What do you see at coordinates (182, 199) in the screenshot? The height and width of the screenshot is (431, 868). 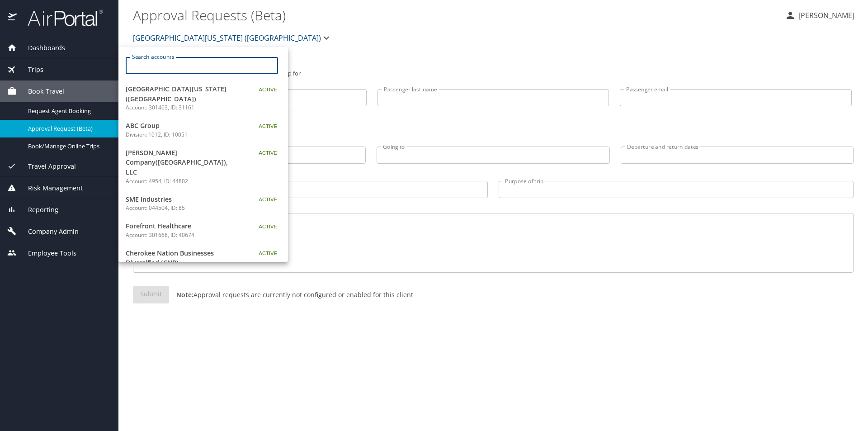 I see `span: SME Industries` at bounding box center [182, 199].